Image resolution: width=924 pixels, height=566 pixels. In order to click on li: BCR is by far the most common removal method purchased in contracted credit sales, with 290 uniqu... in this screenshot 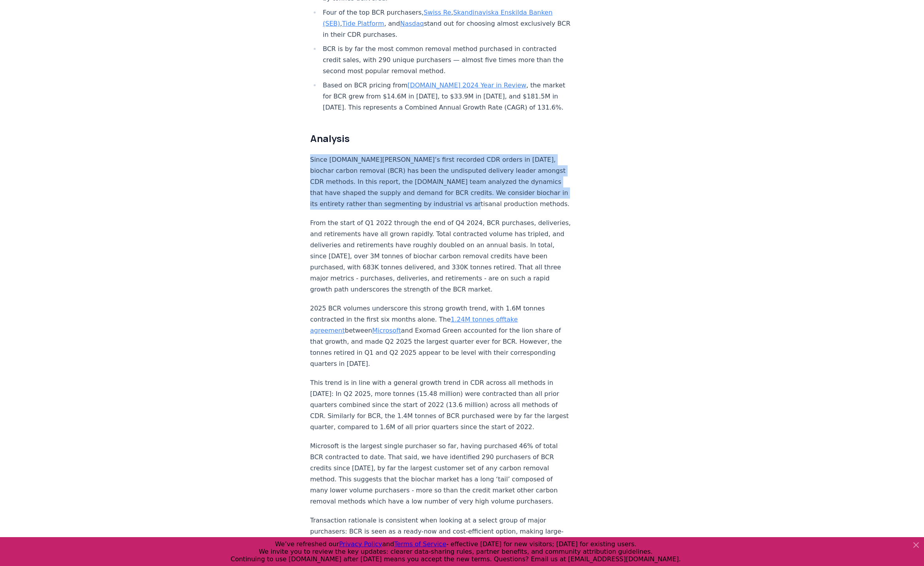, I will do `click(446, 60)`.